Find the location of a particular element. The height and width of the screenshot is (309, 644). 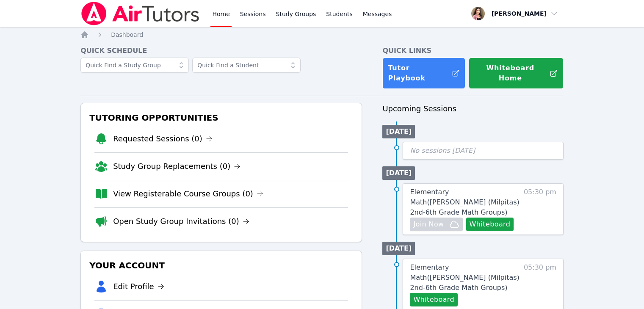

input: Quick Find a Study Group is located at coordinates (135, 65).